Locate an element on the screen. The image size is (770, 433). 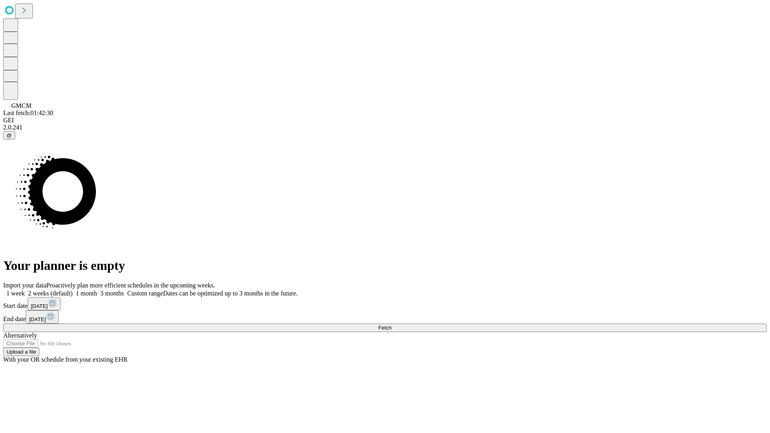
div: GEI is located at coordinates (385, 120).